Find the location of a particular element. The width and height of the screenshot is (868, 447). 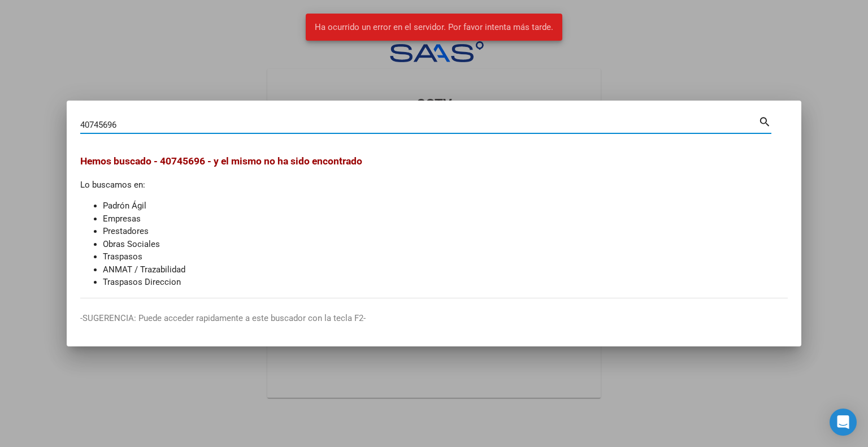

li: Empresas is located at coordinates (445, 219).